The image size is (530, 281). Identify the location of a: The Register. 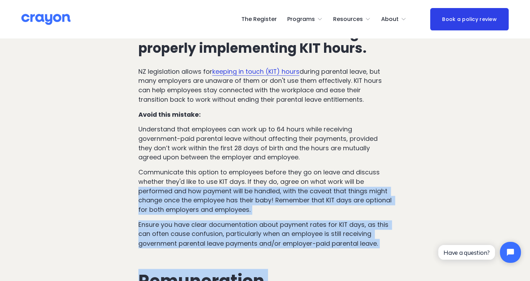
(259, 19).